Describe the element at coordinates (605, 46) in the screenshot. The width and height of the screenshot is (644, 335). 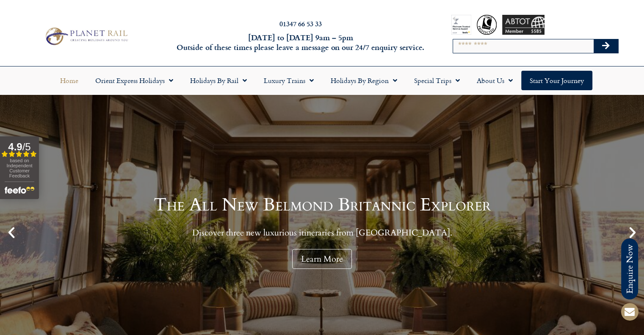
I see `button: Search` at that location.